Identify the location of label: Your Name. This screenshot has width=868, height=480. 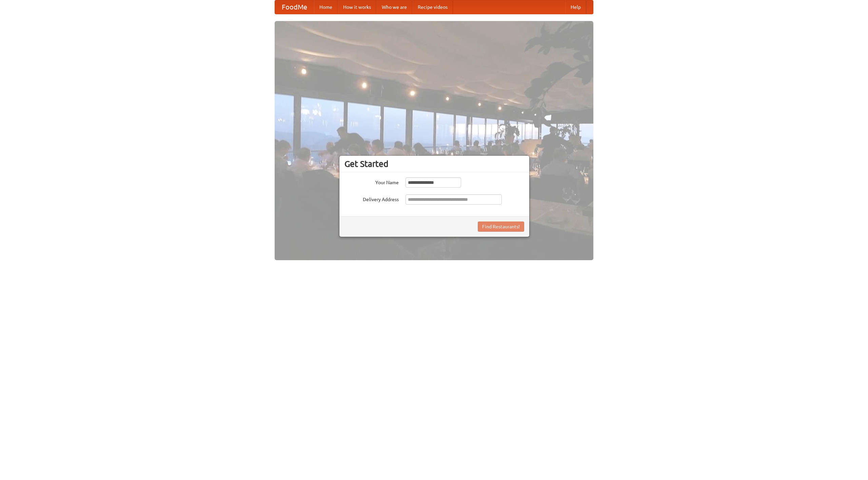
(372, 182).